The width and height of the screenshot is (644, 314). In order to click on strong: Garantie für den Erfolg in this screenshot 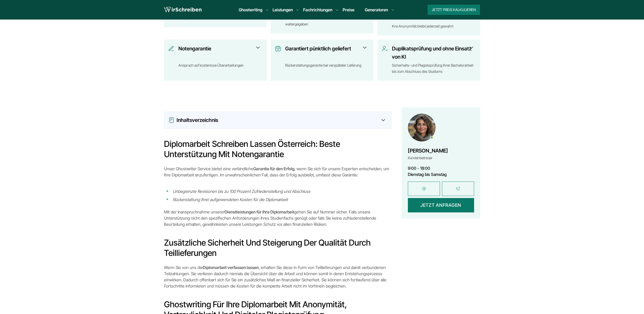, I will do `click(274, 169)`.